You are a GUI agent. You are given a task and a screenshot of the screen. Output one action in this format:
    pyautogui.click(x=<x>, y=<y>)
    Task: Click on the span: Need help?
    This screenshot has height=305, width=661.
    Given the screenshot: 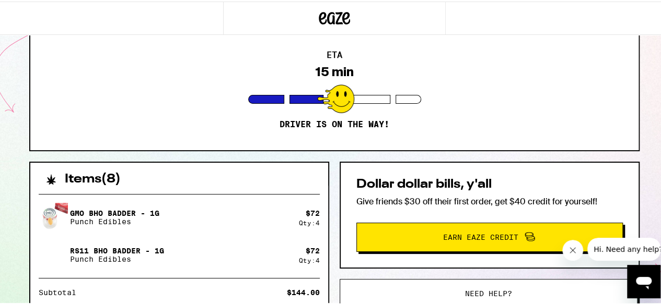 What is the action you would take?
    pyautogui.click(x=488, y=292)
    